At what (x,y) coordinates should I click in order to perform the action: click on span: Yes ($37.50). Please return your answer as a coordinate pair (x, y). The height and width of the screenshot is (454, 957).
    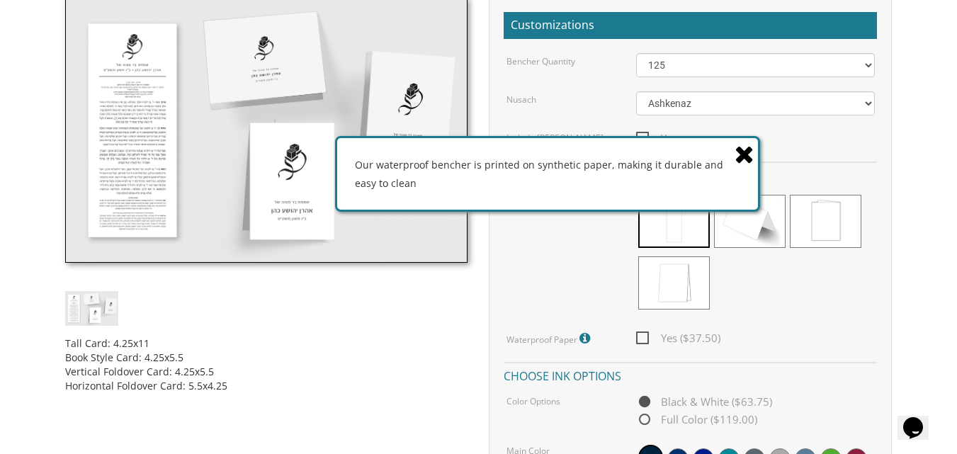
    Looking at the image, I should click on (678, 338).